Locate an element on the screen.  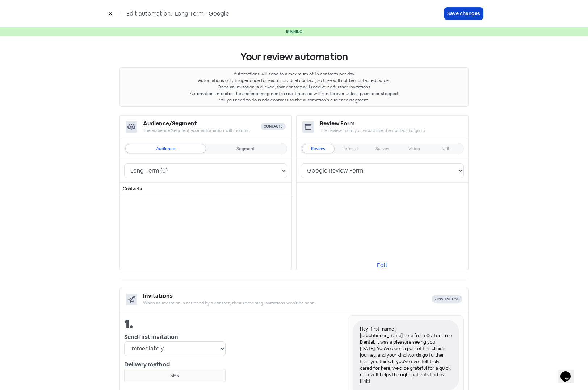
div: Referral is located at coordinates (350, 148).